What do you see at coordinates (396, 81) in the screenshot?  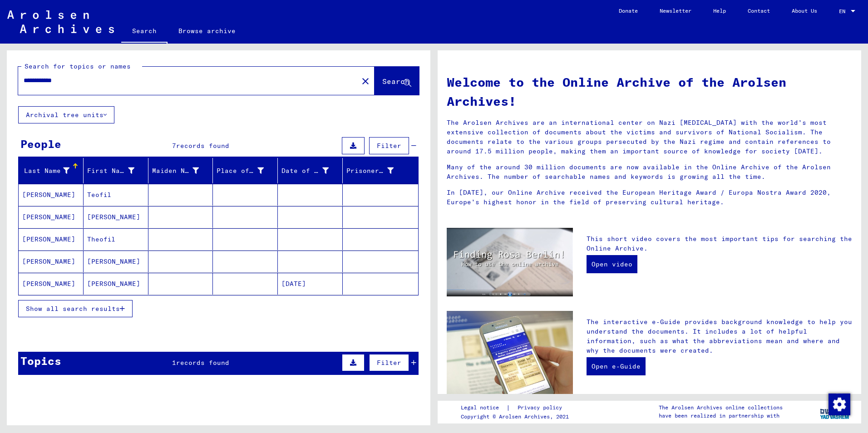 I see `span: Search` at bounding box center [396, 81].